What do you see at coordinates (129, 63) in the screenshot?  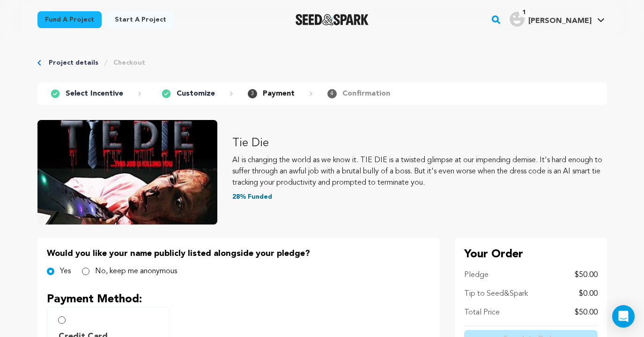 I see `a: Checkout` at bounding box center [129, 63].